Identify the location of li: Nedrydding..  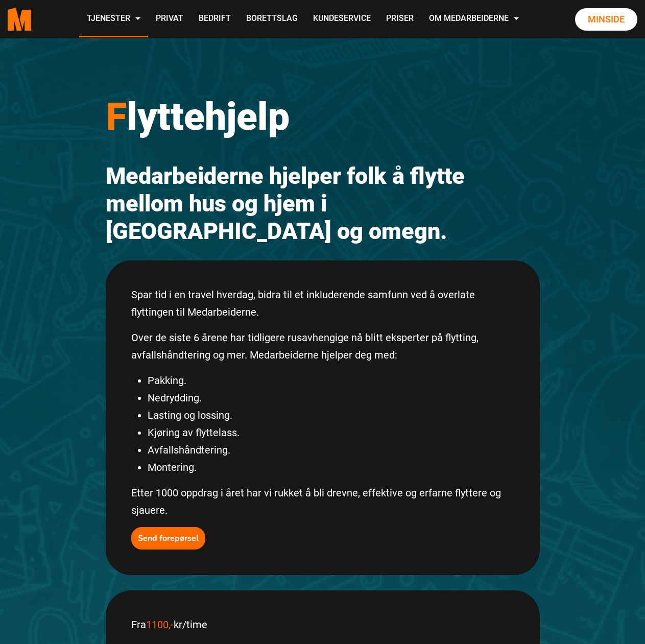
(331, 398).